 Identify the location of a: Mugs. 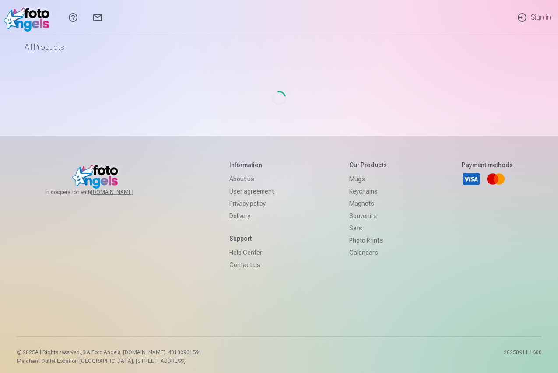
(368, 179).